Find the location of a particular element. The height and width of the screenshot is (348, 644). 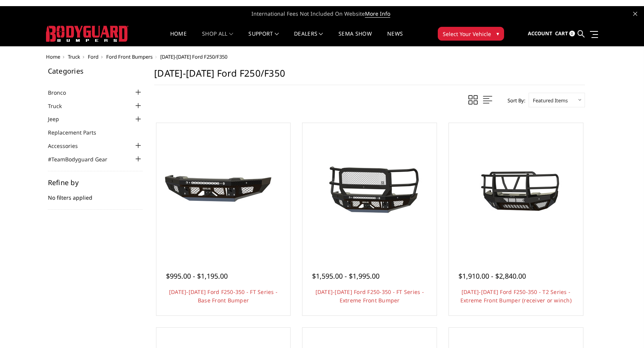

span: Home is located at coordinates (53, 56).